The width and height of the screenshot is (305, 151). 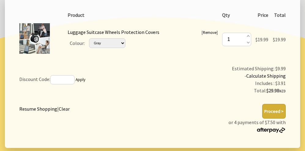 What do you see at coordinates (257, 126) in the screenshot?
I see `p: or 4 payments of $7.50 with` at bounding box center [257, 126].